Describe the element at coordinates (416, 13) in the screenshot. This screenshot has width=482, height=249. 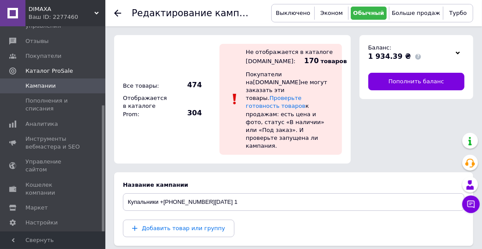
I see `span: Больше продаж` at that location.